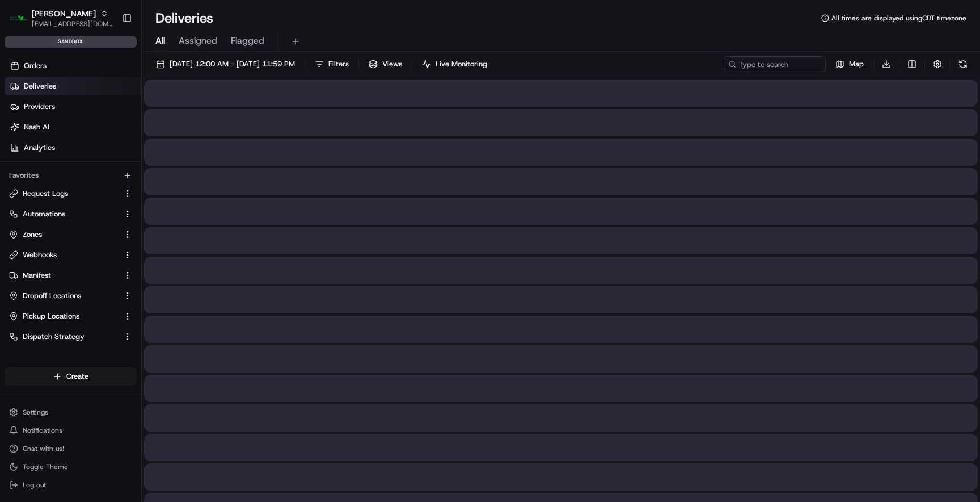  Describe the element at coordinates (45, 467) in the screenshot. I see `span: Toggle Theme` at that location.